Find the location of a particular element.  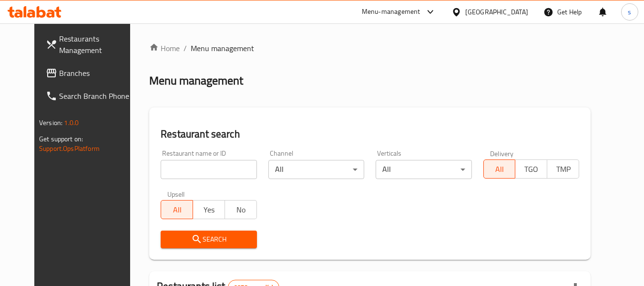

div: Menu-management is located at coordinates (391, 12).